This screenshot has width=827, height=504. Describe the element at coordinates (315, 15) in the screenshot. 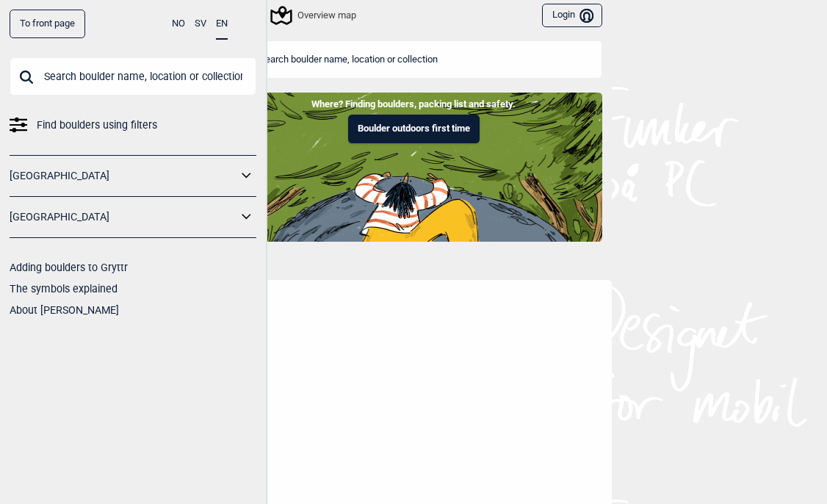

I see `div: Overview map` at that location.